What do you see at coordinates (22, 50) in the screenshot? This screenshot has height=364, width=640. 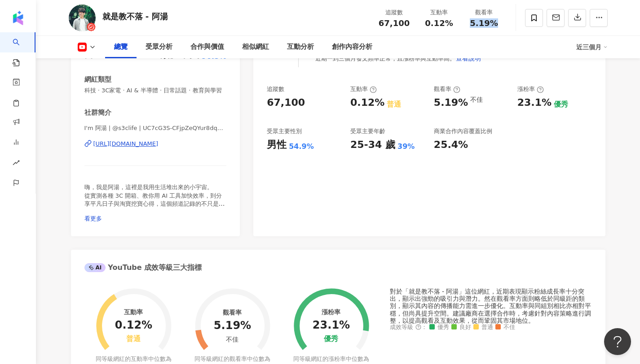 I see `a: search` at bounding box center [22, 50].